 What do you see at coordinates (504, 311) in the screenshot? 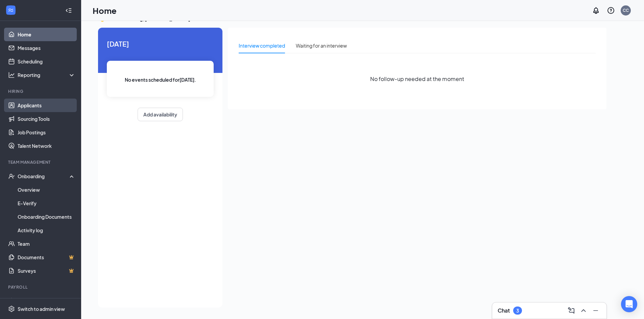
I see `h3: Chat` at bounding box center [504, 311].